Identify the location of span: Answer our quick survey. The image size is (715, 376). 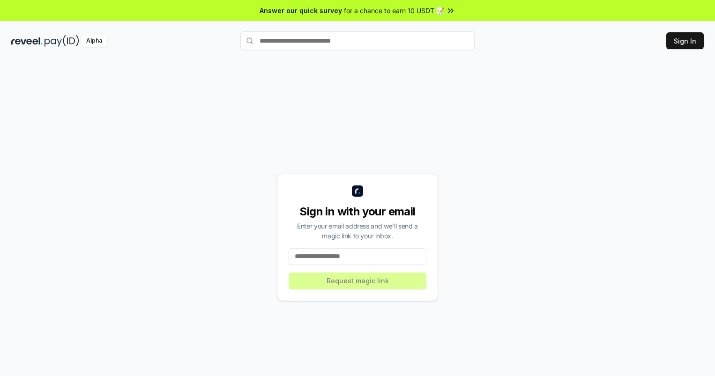
(301, 10).